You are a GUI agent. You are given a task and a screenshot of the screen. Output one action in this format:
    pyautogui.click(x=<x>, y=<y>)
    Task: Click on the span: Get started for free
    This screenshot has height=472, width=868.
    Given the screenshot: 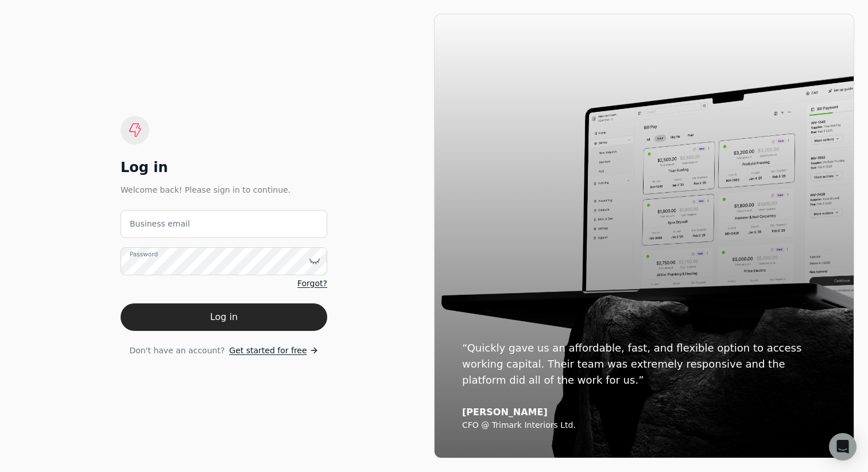 What is the action you would take?
    pyautogui.click(x=268, y=350)
    